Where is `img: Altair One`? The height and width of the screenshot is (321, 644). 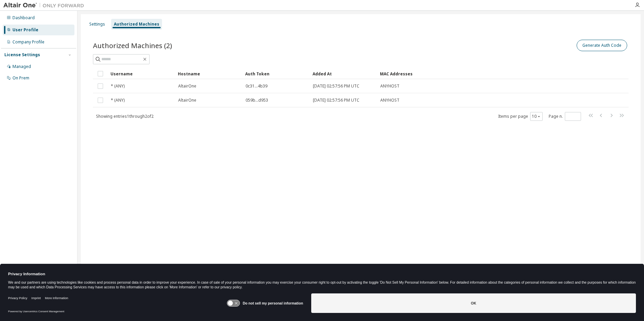
img: Altair One is located at coordinates (45, 6).